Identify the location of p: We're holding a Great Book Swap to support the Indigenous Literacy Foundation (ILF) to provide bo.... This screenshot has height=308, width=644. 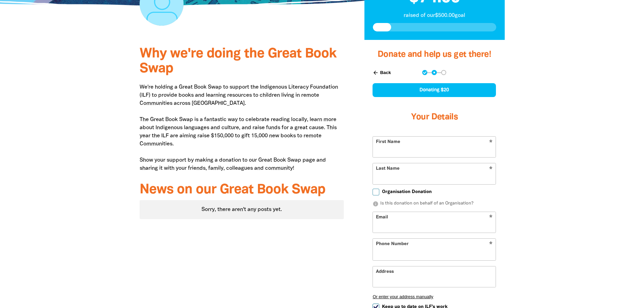
(242, 128).